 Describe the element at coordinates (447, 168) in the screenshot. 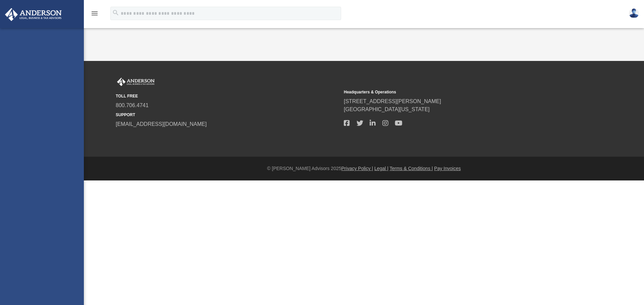

I see `a: Pay Invoices` at that location.